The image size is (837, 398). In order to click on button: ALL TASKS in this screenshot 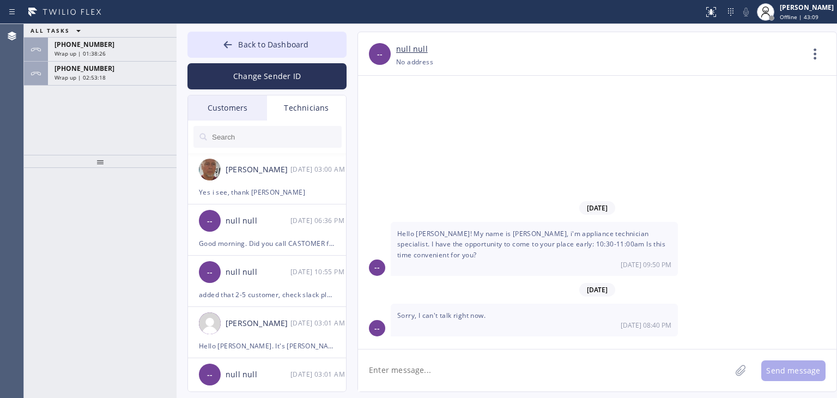, I will do `click(58, 30)`.